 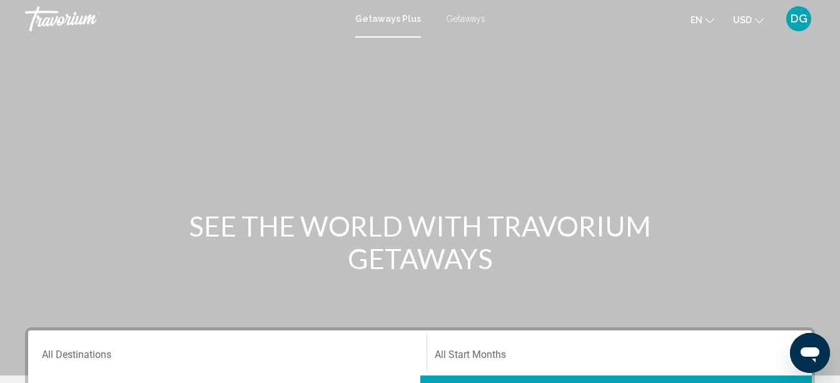 I want to click on button: Change language, so click(x=702, y=19).